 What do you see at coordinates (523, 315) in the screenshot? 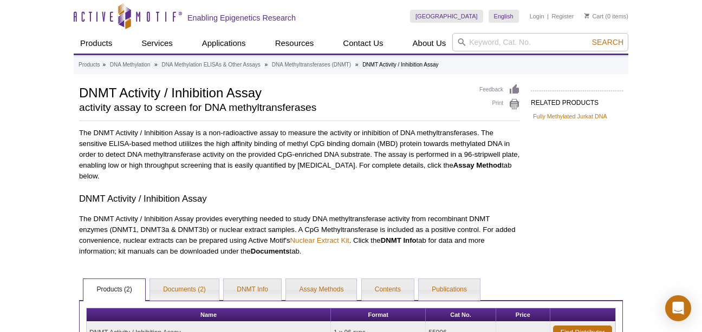
I see `th: Price` at bounding box center [523, 315].